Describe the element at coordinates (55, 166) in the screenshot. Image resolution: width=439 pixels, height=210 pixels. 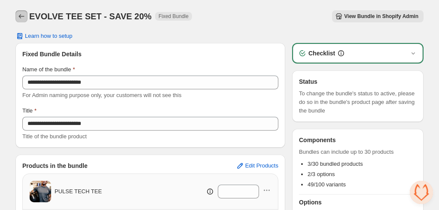
I see `h3: Products in the bundle` at that location.